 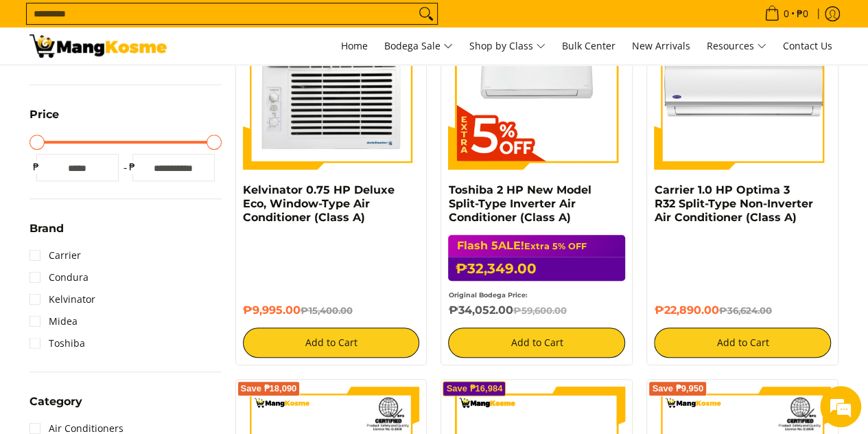 What do you see at coordinates (98, 46) in the screenshot?
I see `img: Bodega Sale Aircon l Mang Kosme: Home Appliances Warehouse Sale` at bounding box center [98, 46].